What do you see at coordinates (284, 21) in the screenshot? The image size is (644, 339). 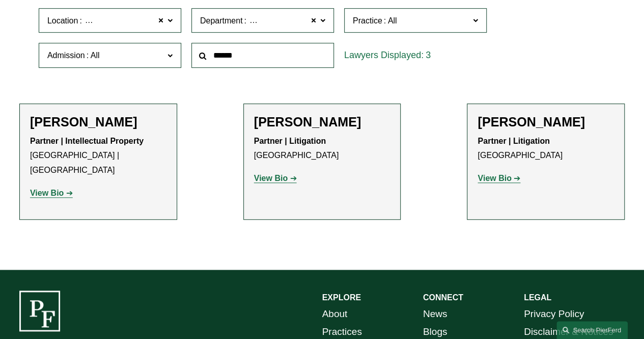 I see `span: Intellectual Property` at bounding box center [284, 21].